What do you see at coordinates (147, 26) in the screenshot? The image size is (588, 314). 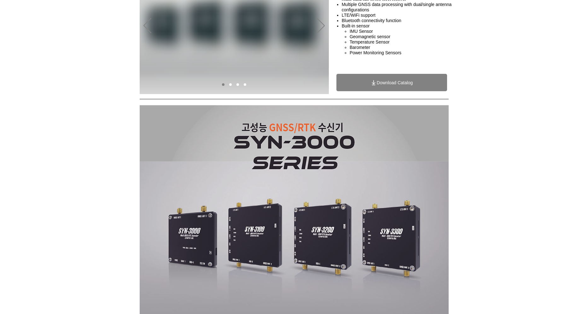 I see `button: Previous` at bounding box center [147, 26].